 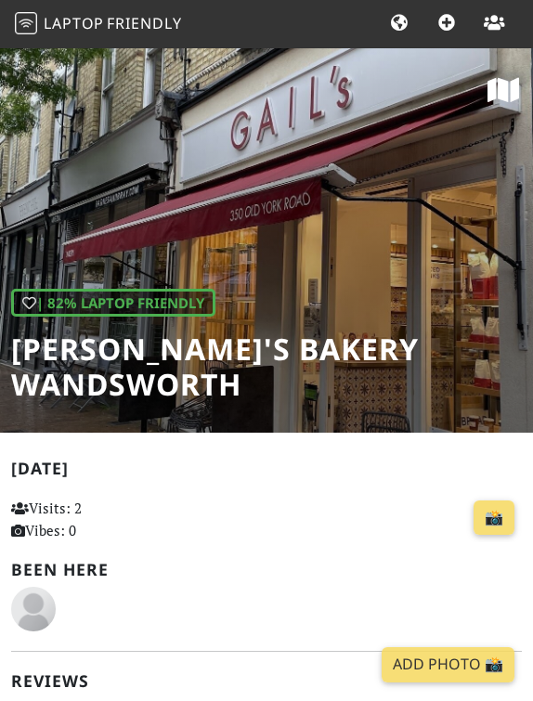 I want to click on img: LaptopFriendly, so click(x=26, y=23).